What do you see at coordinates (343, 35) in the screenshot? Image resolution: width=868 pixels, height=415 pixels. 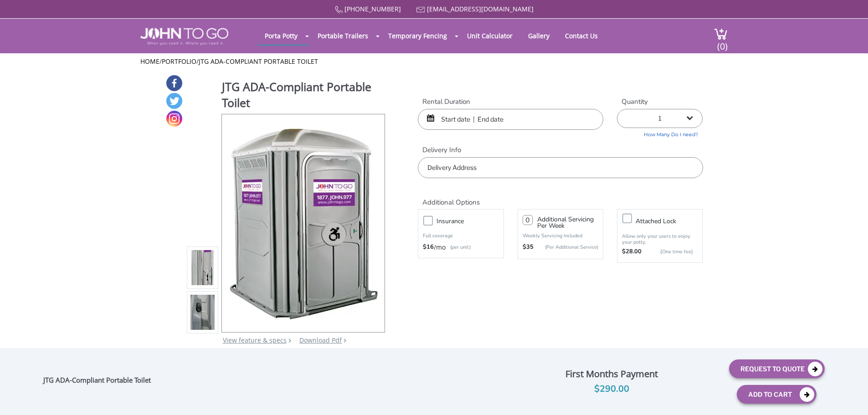 I see `a: Portable Trailers` at bounding box center [343, 35].